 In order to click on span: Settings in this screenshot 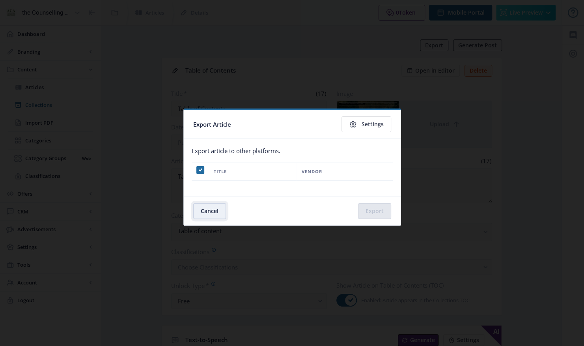, I will do `click(373, 124)`.